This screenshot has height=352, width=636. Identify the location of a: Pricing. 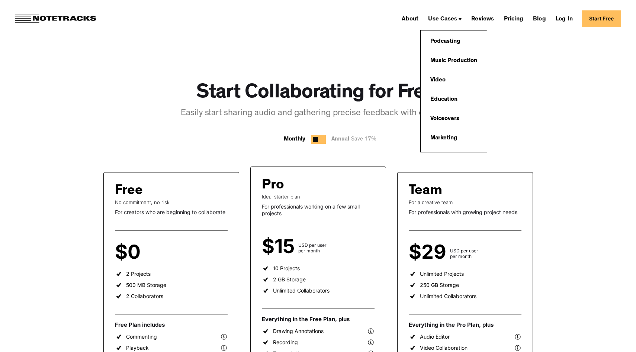
(513, 19).